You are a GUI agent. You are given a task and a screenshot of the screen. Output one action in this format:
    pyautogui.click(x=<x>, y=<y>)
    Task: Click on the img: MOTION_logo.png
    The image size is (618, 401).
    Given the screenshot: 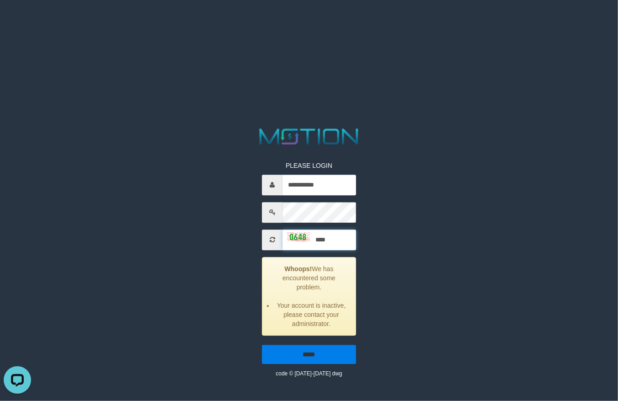 What is the action you would take?
    pyautogui.click(x=309, y=136)
    